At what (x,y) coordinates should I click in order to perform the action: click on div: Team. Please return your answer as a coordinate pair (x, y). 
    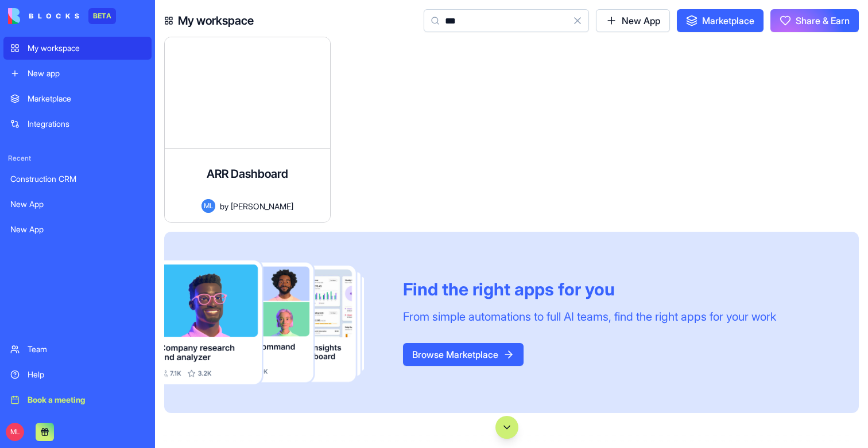
    Looking at the image, I should click on (86, 350).